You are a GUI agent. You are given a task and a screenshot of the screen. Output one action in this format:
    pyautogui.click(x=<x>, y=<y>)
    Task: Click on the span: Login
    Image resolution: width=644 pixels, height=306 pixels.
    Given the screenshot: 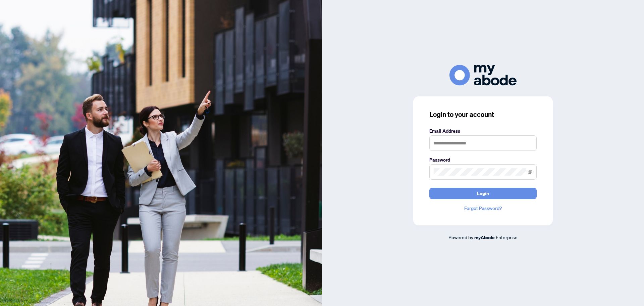 What is the action you would take?
    pyautogui.click(x=483, y=193)
    